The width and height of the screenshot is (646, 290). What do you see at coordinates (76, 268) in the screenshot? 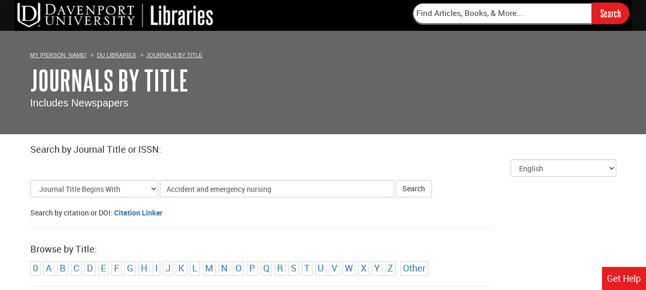
I see `a: Browse by C` at bounding box center [76, 268].